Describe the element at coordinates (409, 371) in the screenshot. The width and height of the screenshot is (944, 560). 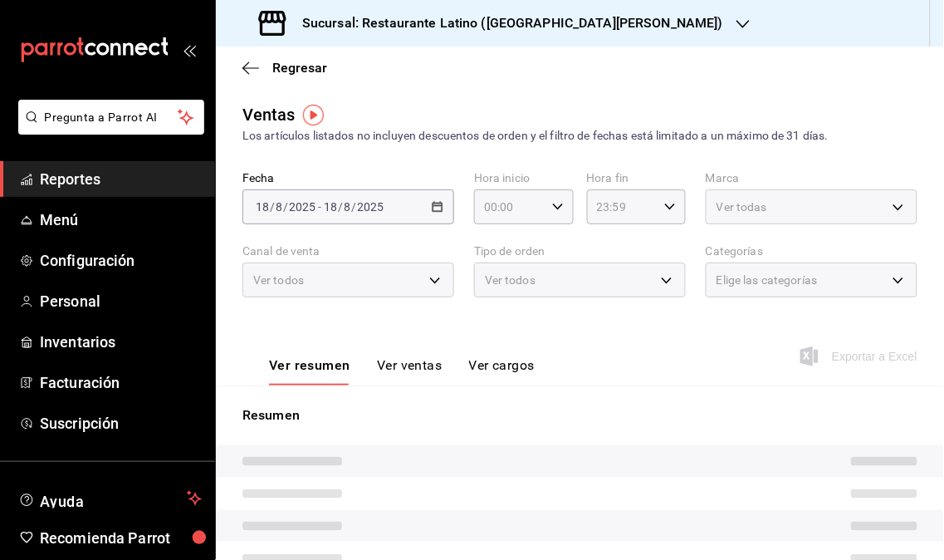
I see `button: Ver ventas` at that location.